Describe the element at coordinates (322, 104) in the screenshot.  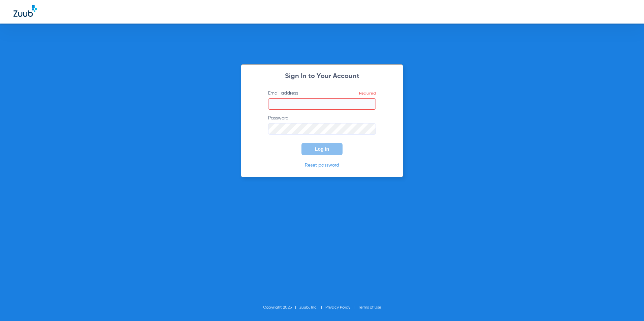
I see `input: Email addressRequired` at that location.